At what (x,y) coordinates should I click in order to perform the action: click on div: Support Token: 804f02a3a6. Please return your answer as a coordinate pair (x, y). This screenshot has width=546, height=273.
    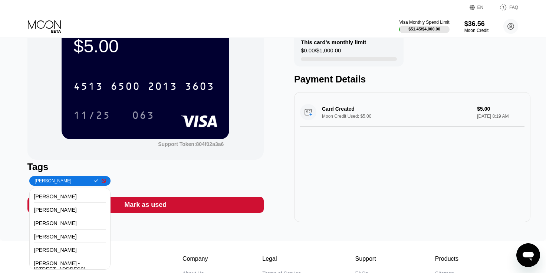
    Looking at the image, I should click on (191, 144).